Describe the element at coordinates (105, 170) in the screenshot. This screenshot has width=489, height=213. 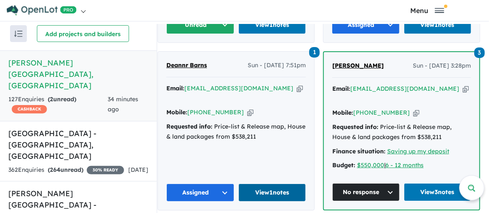
I see `span: 30 % READY` at that location.